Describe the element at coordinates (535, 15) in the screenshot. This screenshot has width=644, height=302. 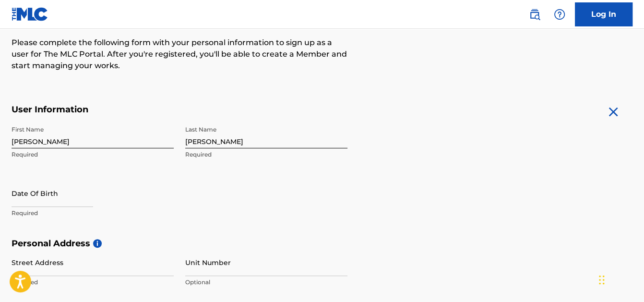
I see `img: search` at that location.